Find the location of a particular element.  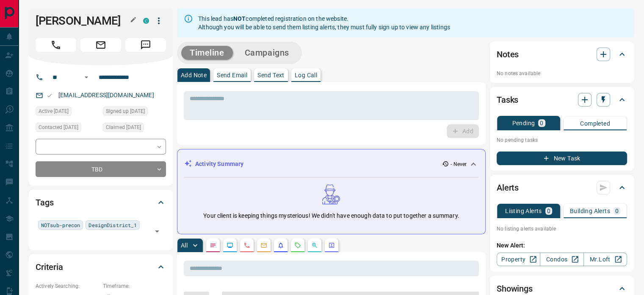

svg: Requests is located at coordinates (298, 245).